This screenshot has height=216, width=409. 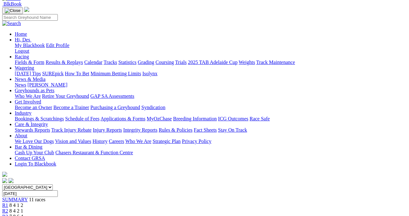 I want to click on a: Coursing, so click(x=165, y=62).